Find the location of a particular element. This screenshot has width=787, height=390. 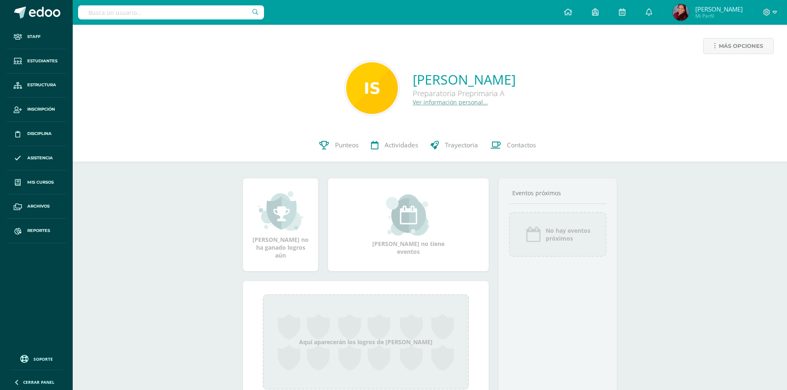

span: Mis cursos is located at coordinates (40, 183).